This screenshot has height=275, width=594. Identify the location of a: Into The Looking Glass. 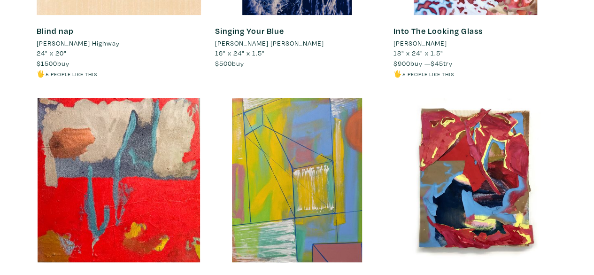
(438, 31).